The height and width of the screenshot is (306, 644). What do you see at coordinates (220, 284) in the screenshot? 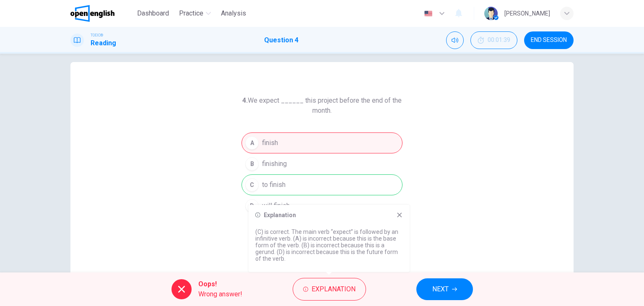
I see `span: Oops!` at bounding box center [220, 284].